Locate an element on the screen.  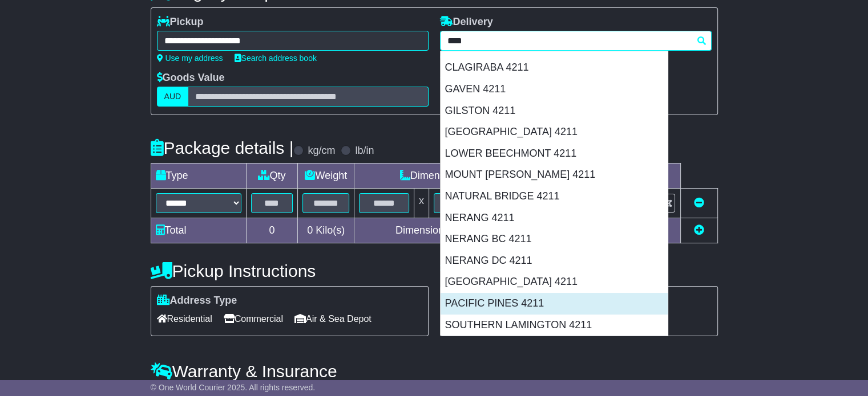
span: © One World Courier 2025. All rights reserved. is located at coordinates (233, 387).